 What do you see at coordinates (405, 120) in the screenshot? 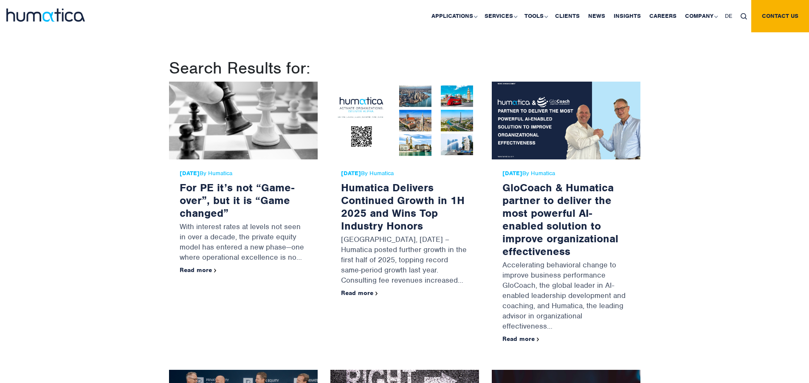
I see `img: Humatica Delivers Continued Growth in 1H 2025 and Wins Top Industry Honors` at bounding box center [405, 120].